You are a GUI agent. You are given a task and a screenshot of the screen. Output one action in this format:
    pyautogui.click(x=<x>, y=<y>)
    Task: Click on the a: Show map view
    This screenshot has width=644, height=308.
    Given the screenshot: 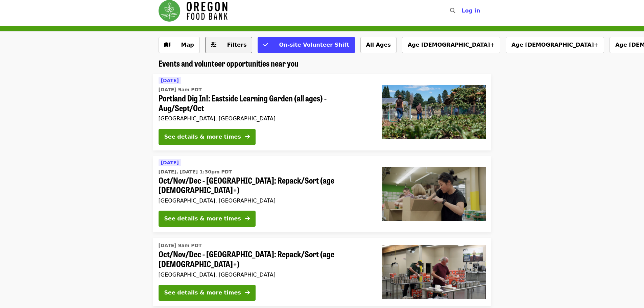 What is the action you would take?
    pyautogui.click(x=179, y=45)
    